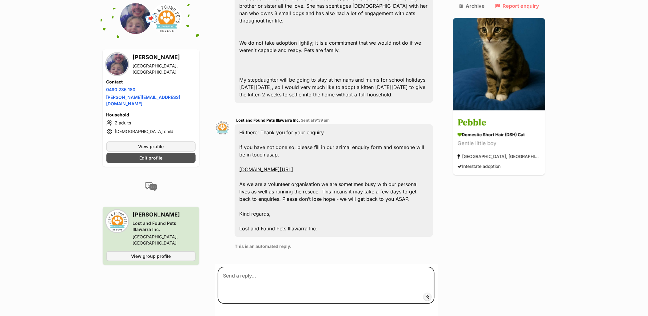 This screenshot has width=648, height=316. What do you see at coordinates (151, 256) in the screenshot?
I see `a: View group profile` at bounding box center [151, 256].